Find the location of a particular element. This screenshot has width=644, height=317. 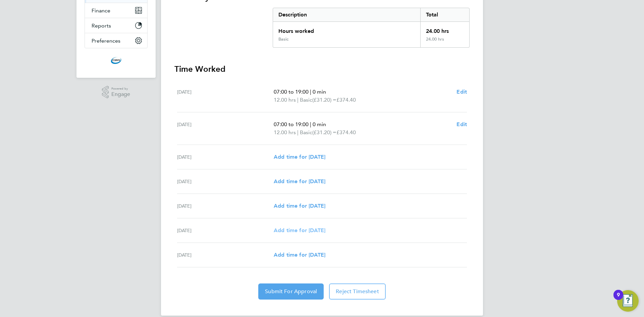

div: Basic is located at coordinates (283, 39).